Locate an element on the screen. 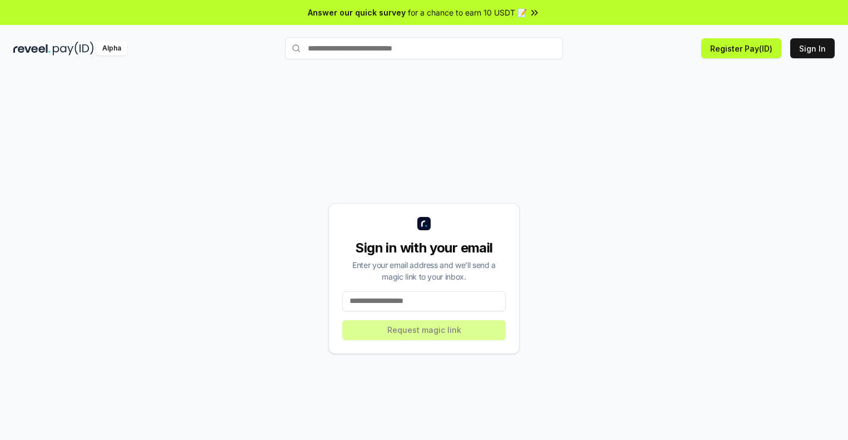 The width and height of the screenshot is (848, 440). img: logo_small is located at coordinates (424, 224).